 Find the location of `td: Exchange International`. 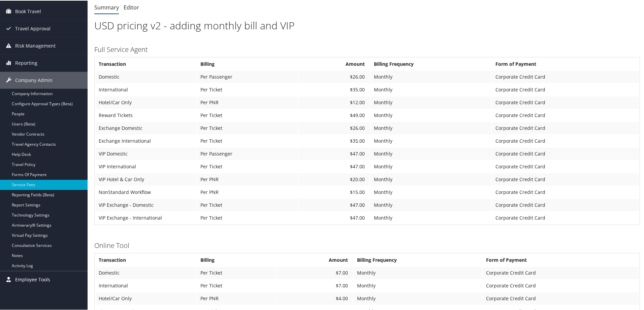

td: Exchange International is located at coordinates (146, 140).